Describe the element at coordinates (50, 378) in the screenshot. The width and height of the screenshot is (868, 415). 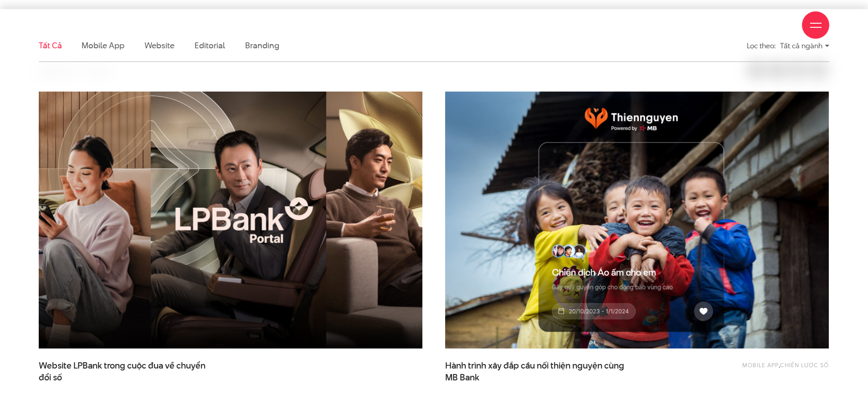
I see `span: đổi số` at that location.